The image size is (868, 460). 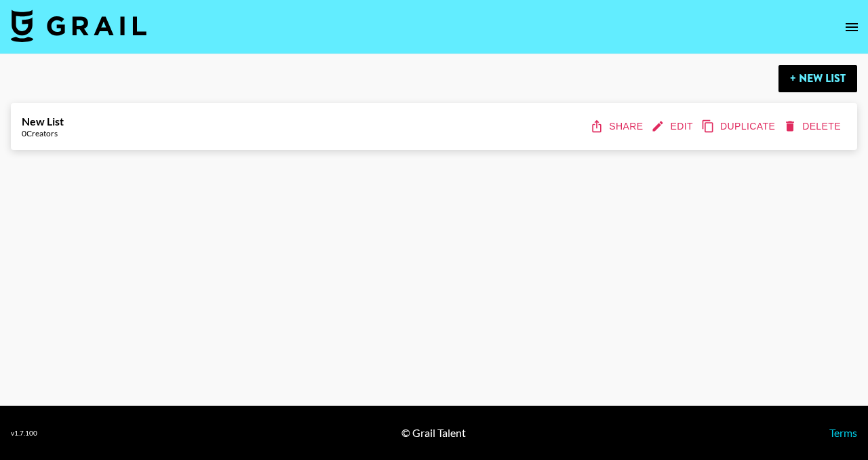 I want to click on button: delete, so click(x=813, y=126).